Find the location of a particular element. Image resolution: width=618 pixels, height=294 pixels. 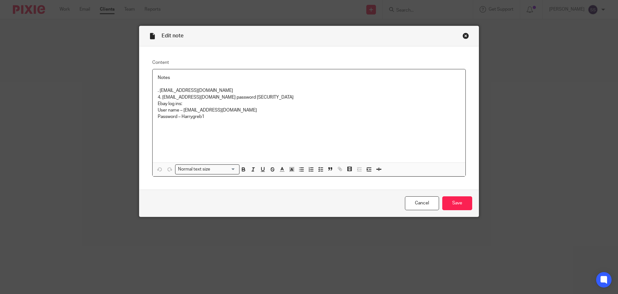

label: Content is located at coordinates (309, 62).